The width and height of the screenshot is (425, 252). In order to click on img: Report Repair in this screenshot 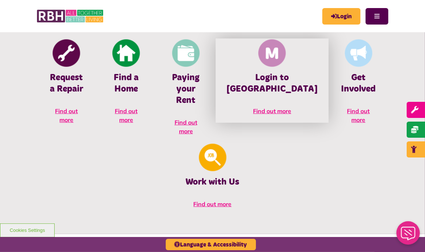, I will do `click(66, 53)`.